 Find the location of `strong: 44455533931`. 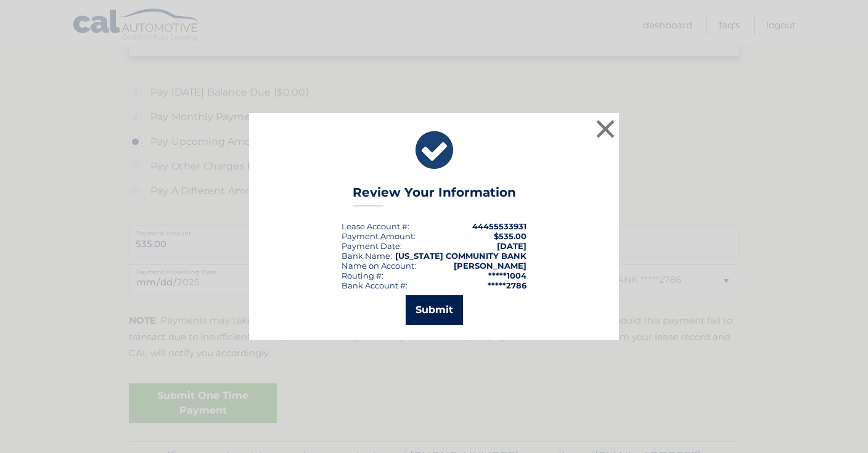

strong: 44455533931 is located at coordinates (499, 226).